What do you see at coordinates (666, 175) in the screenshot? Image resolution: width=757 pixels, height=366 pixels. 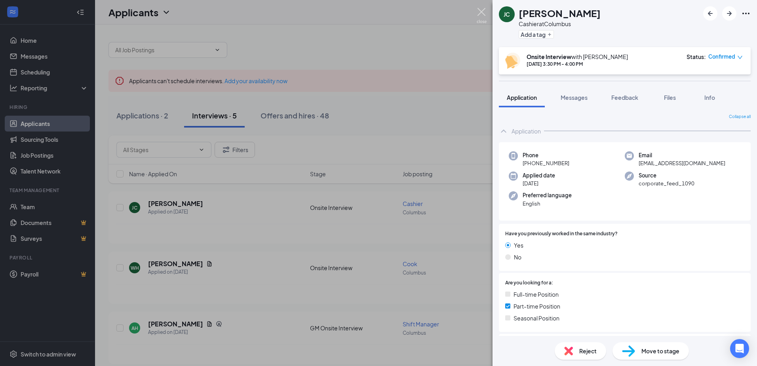 I see `span: Source` at bounding box center [666, 175].